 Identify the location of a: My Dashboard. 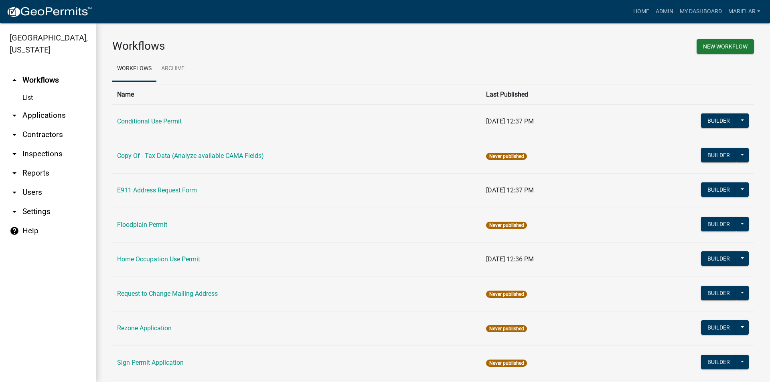
(701, 12).